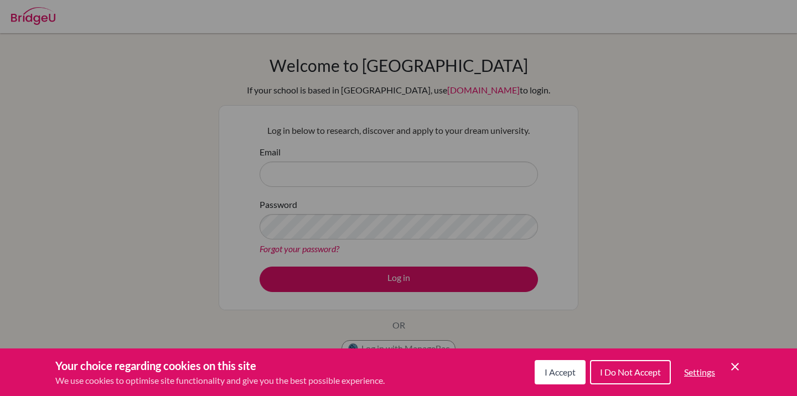 This screenshot has width=797, height=396. What do you see at coordinates (735, 367) in the screenshot?
I see `button: Save and close` at bounding box center [735, 367].